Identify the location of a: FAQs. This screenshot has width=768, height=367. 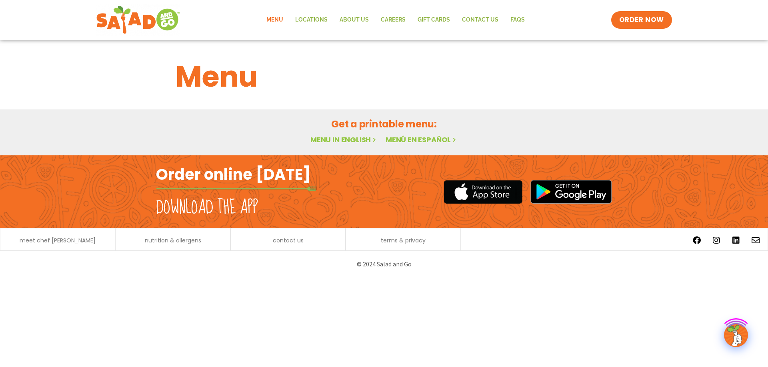
(517, 20).